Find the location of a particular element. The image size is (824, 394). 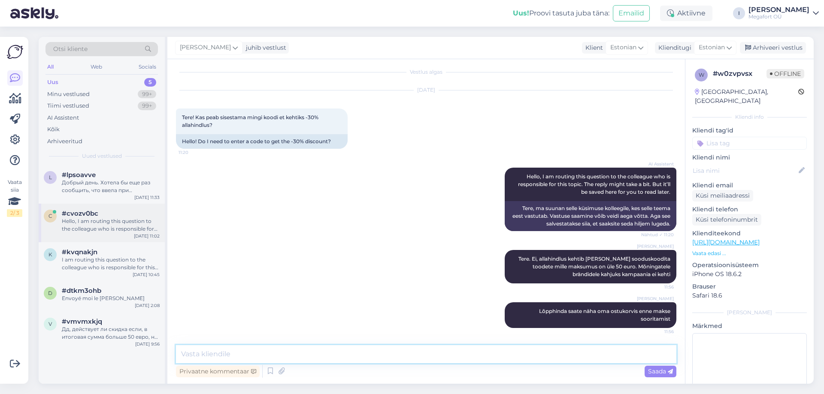

div: Vestlus algas is located at coordinates (426, 72).